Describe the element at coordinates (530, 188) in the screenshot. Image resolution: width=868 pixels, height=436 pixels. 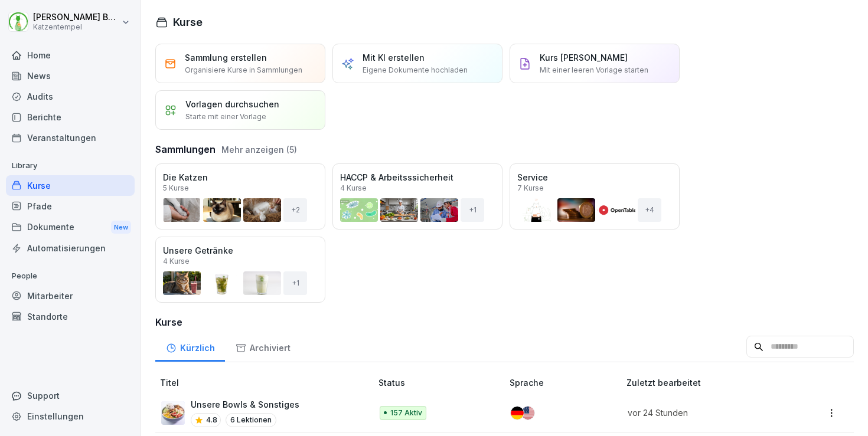
I see `p: 7 Kurse` at that location.